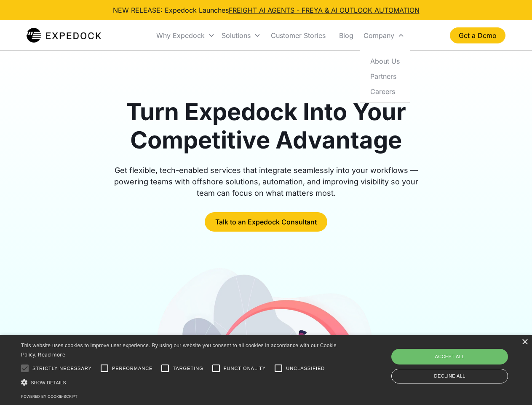 The width and height of the screenshot is (532, 405). Describe the element at coordinates (306, 368) in the screenshot. I see `span: Unclassified` at that location.